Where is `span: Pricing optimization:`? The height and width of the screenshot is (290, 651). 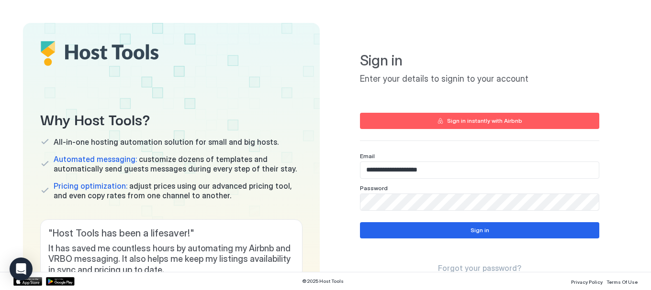 span: Pricing optimization: is located at coordinates (90, 186).